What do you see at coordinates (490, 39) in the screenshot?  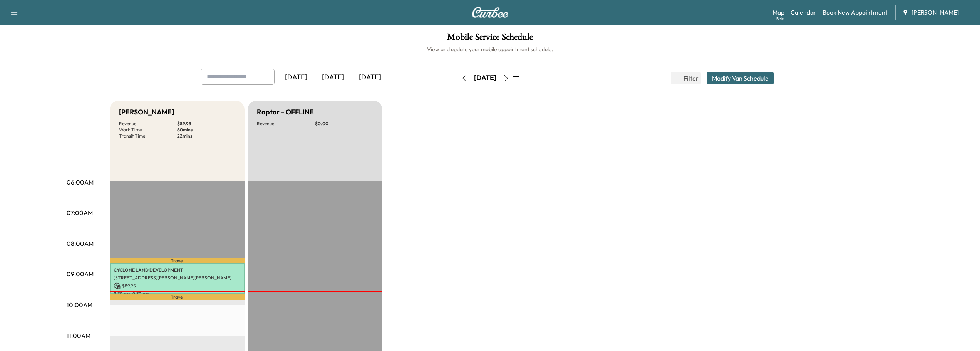 I see `h1: Mobile Service Schedule` at bounding box center [490, 39].